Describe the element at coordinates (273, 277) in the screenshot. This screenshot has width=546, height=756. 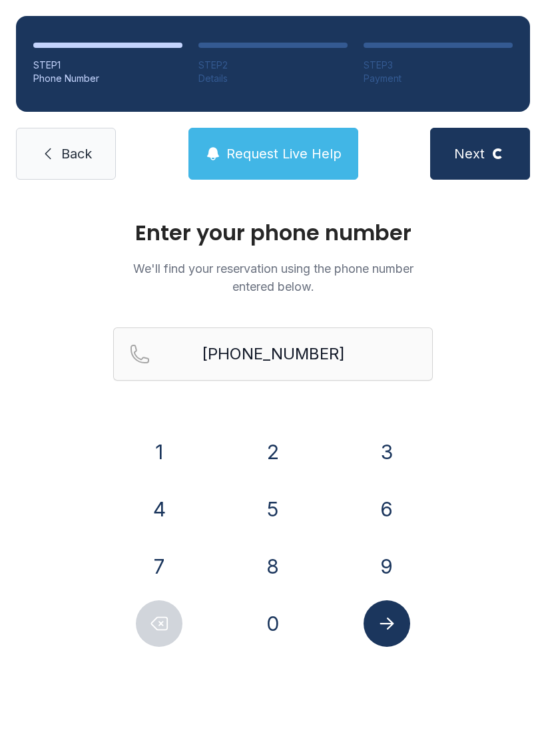
I see `p: We'll find your reservation using the phone number entered below.` at that location.